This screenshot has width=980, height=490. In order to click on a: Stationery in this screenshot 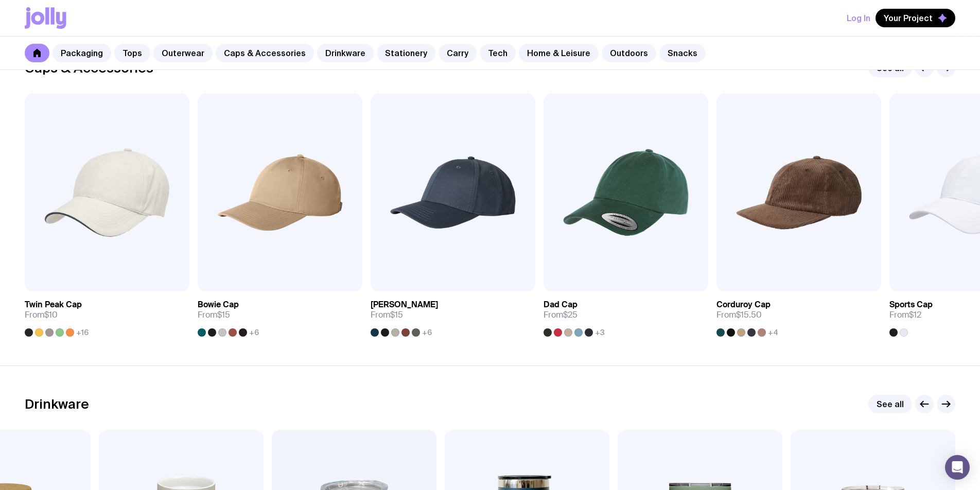, I will do `click(406, 53)`.